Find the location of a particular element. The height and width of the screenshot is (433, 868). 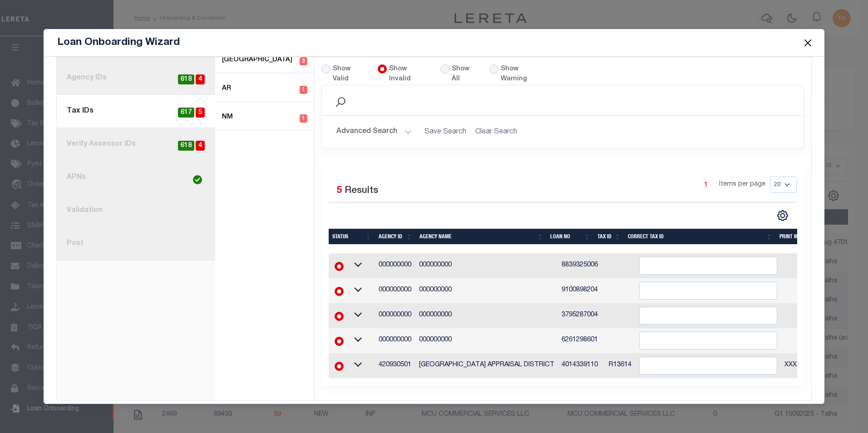

a: Validation is located at coordinates (136, 211).